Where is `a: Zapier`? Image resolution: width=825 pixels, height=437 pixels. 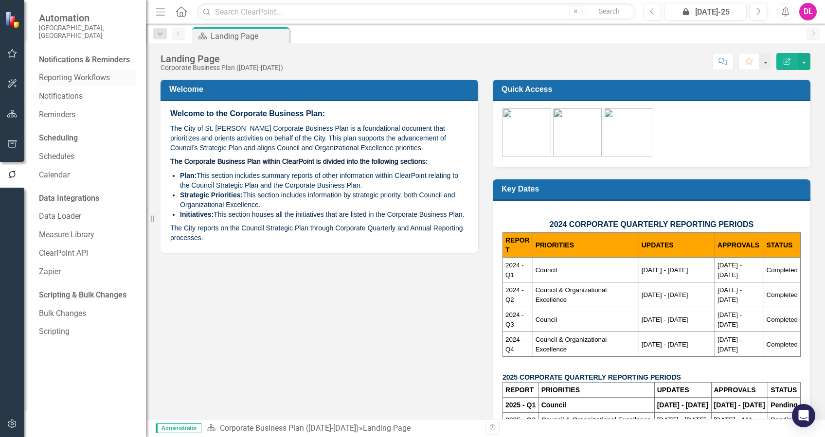
a: Zapier is located at coordinates (88, 272).